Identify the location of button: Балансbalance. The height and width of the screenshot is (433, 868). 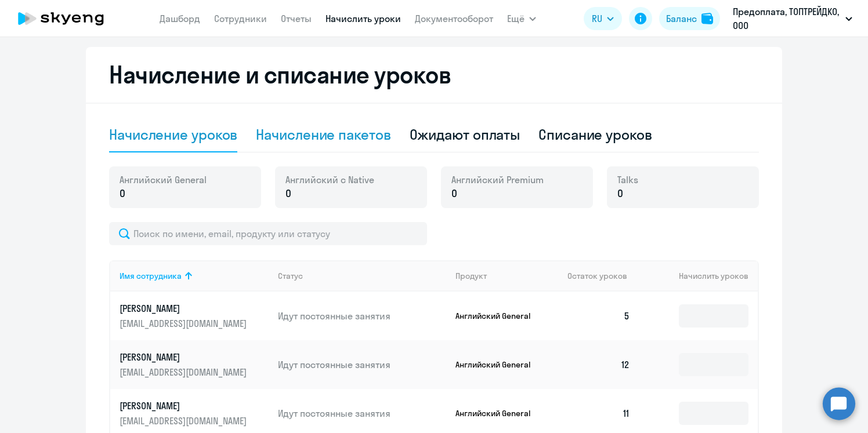
(690, 19).